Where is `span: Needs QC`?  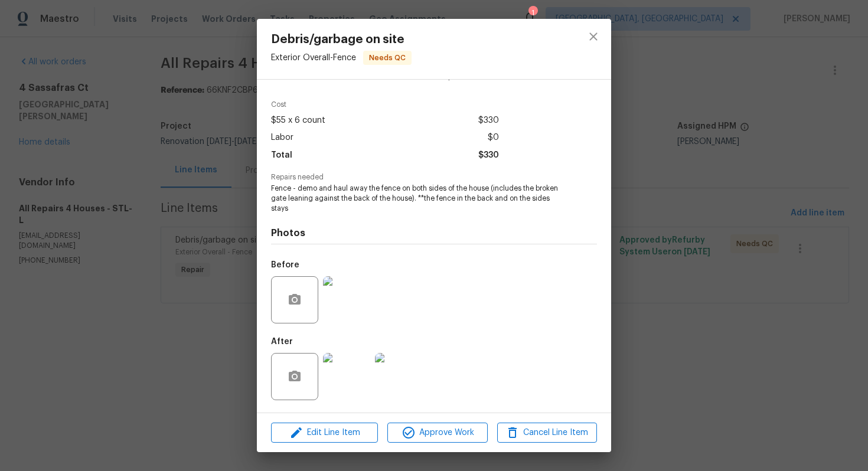 span: Needs QC is located at coordinates (388, 58).